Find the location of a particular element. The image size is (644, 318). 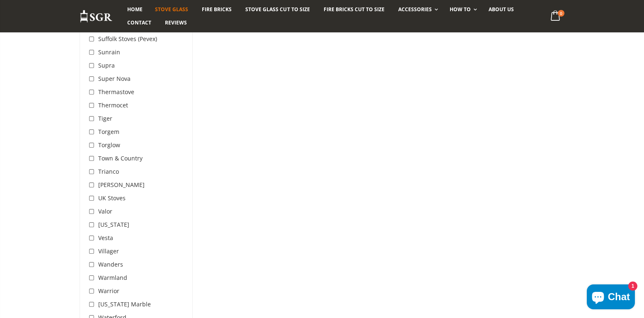

span: About us is located at coordinates (501, 9).